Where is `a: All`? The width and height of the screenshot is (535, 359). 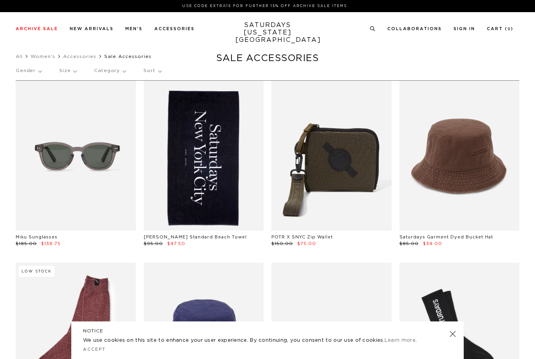 a: All is located at coordinates (19, 56).